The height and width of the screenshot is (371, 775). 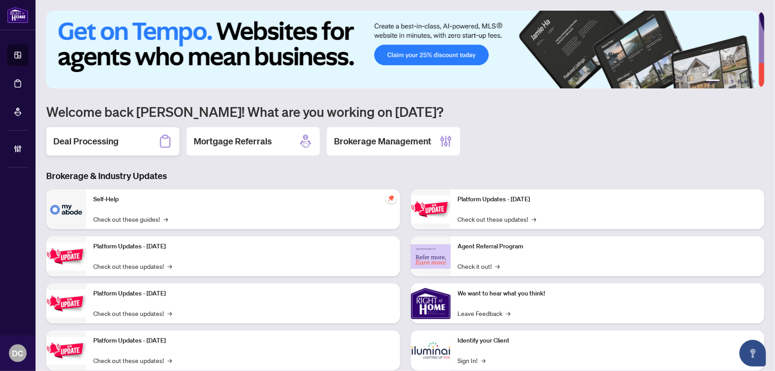 What do you see at coordinates (484, 313) in the screenshot?
I see `a: Leave Feedback→` at bounding box center [484, 313].